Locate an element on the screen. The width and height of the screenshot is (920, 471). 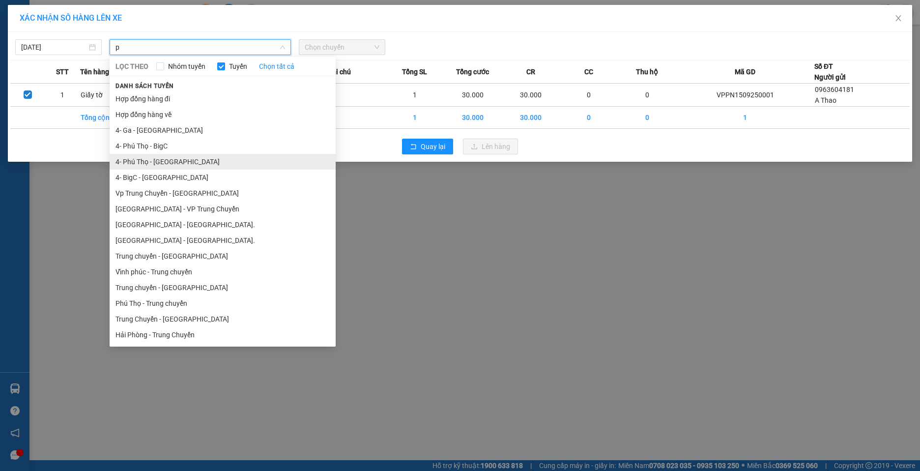
span: Tuyến is located at coordinates (238, 66).